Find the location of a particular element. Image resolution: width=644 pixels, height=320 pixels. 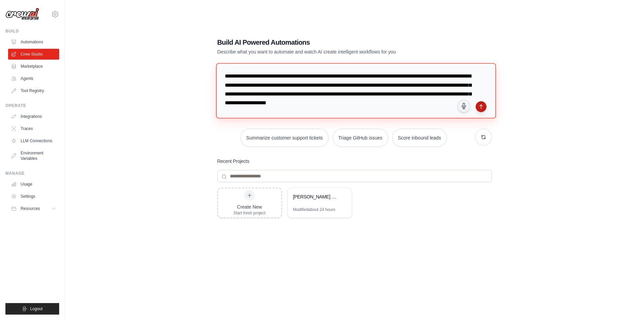

a: Tool Registry is located at coordinates (34, 91).